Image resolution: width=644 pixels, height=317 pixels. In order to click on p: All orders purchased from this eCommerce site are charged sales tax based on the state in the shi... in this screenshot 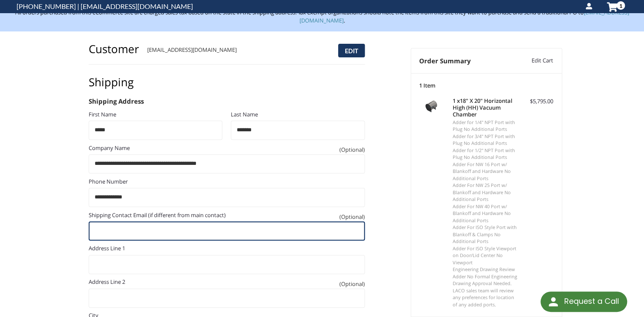, I will do `click(322, 17)`.